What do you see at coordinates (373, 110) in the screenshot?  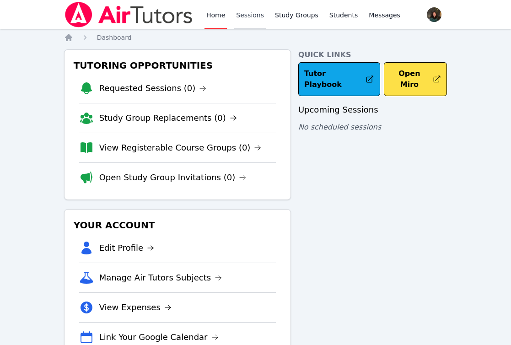 I see `h3: Upcoming Sessions` at bounding box center [373, 110].